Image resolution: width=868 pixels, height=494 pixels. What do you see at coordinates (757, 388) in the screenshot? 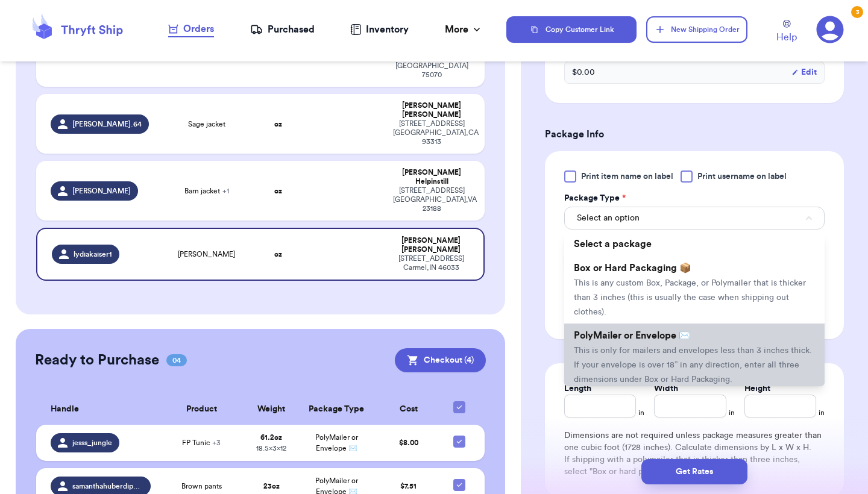
I see `label: Height` at bounding box center [757, 388].